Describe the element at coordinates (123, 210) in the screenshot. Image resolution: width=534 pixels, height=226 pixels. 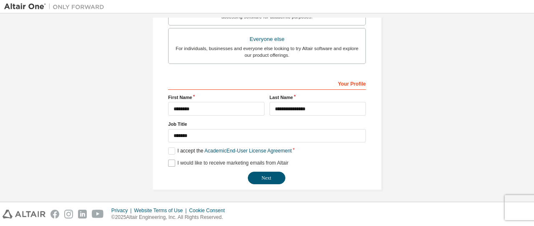
I see `div: Privacy` at that location.